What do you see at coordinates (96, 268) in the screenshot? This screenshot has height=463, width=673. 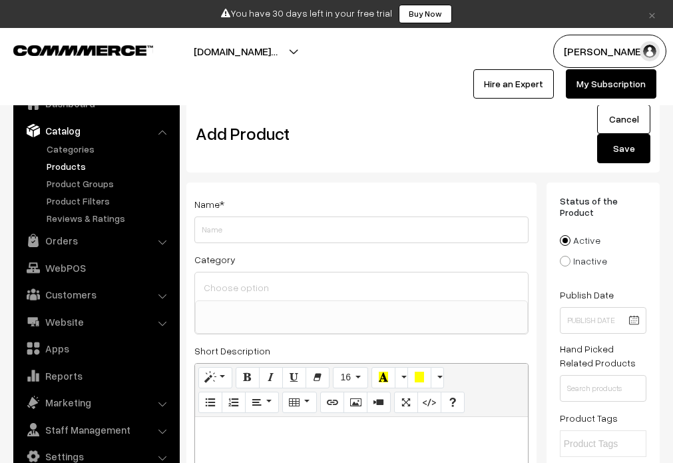 I see `a: WebPOS` at bounding box center [96, 268].